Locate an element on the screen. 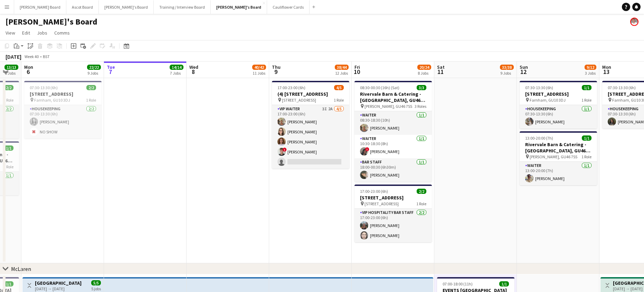  a: View is located at coordinates (10, 33).